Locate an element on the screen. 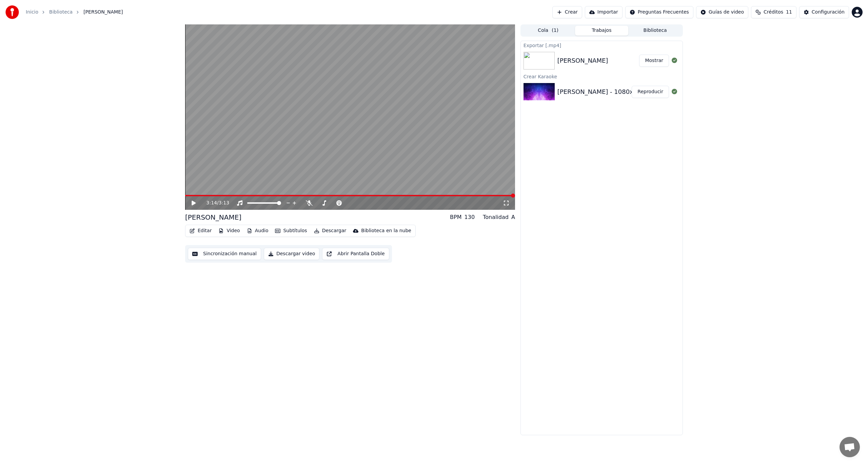 The width and height of the screenshot is (868, 464). div: Configuración is located at coordinates (828, 12).